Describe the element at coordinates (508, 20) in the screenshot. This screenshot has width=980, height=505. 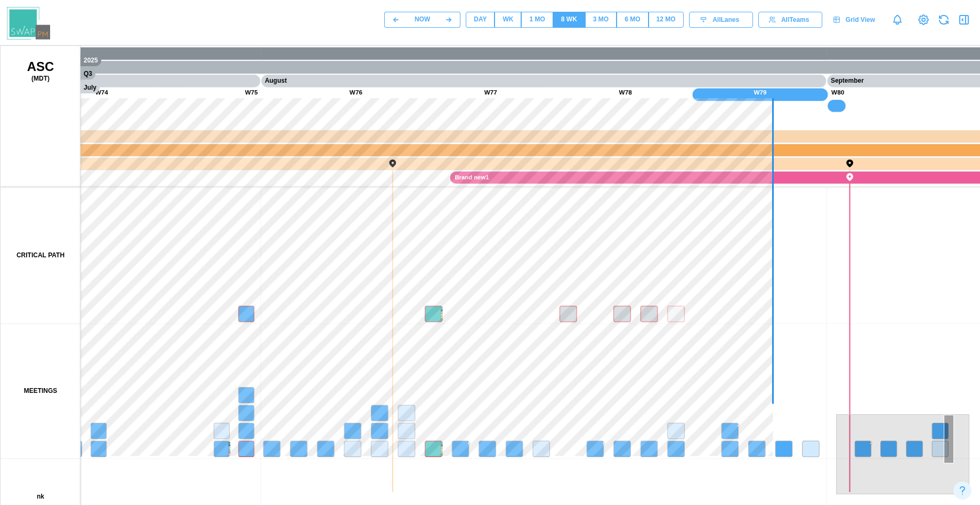
I see `button: WK` at that location.